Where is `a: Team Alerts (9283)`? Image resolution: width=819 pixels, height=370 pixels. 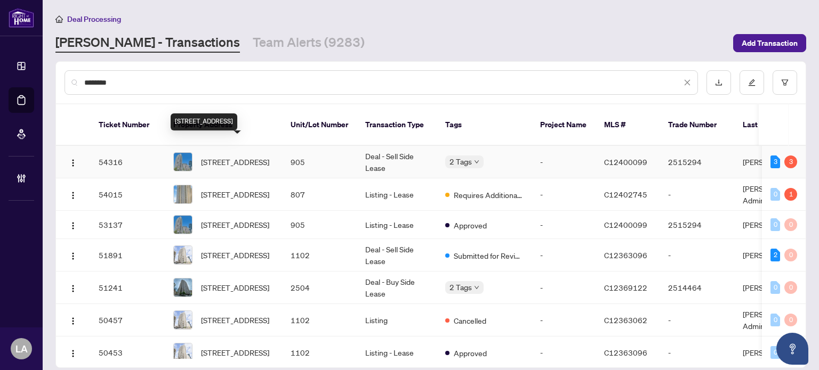 a: Team Alerts (9283) is located at coordinates (309, 43).